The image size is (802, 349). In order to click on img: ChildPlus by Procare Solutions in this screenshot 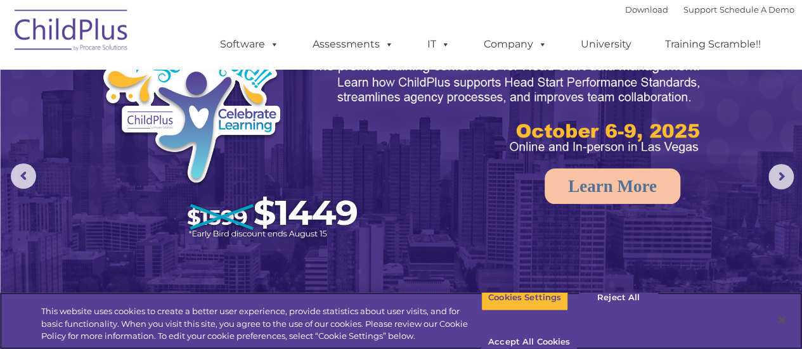, I will do `click(72, 32)`.